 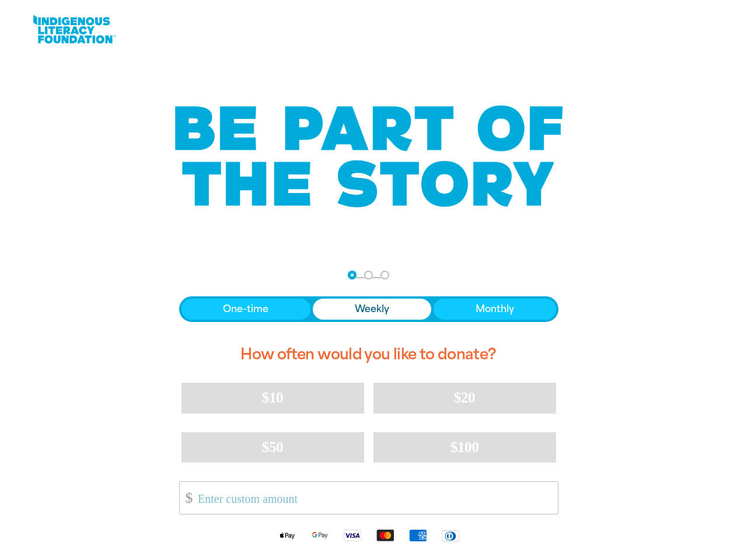 What do you see at coordinates (368, 274) in the screenshot?
I see `button: Navigate to step 2 of 3 to enter your details` at bounding box center [368, 274].